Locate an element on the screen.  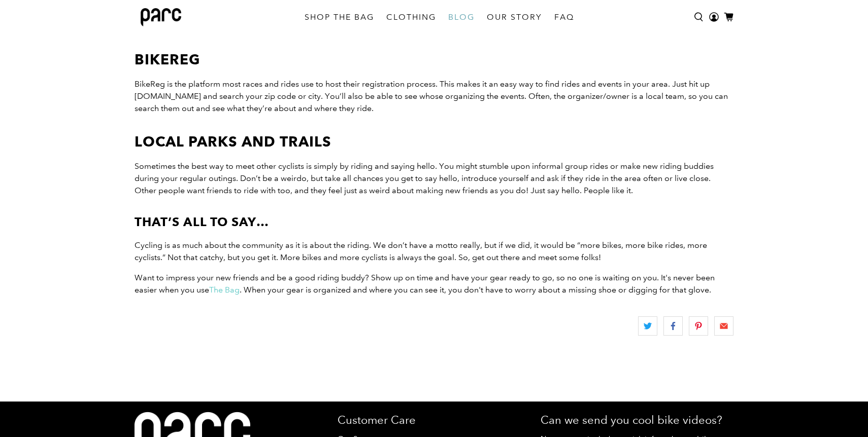
img: parc bag logo is located at coordinates (161, 17).